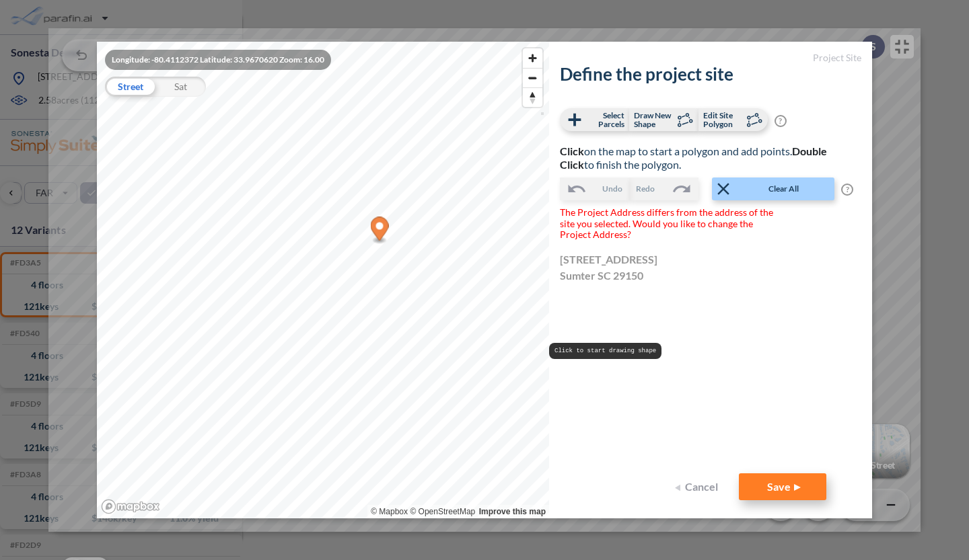  What do you see at coordinates (218, 60) in the screenshot?
I see `div: Longitude: -80.4112372 Latitude: 33.9670620 Zoom: 16.00` at bounding box center [218, 60].